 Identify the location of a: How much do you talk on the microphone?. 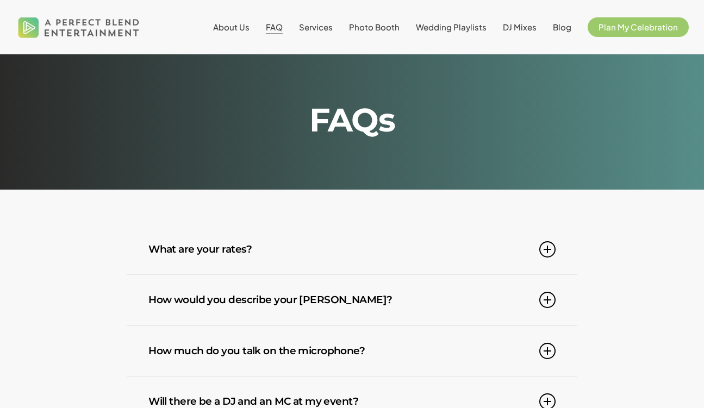
(352, 351).